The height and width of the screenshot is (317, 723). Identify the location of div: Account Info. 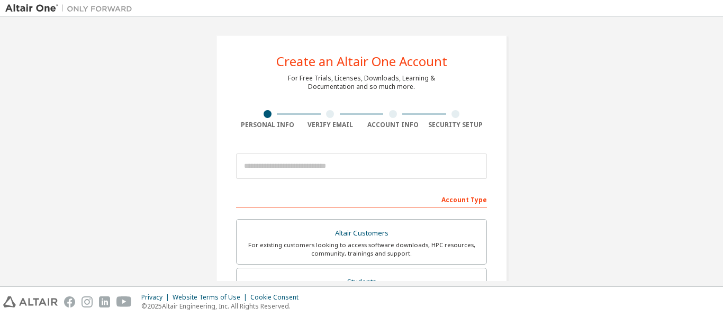
(393, 125).